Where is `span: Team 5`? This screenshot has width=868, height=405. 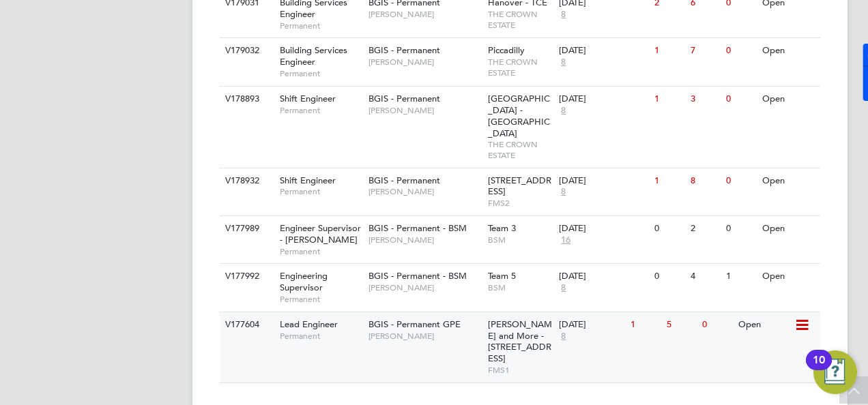
span: Team 5 is located at coordinates (502, 275).